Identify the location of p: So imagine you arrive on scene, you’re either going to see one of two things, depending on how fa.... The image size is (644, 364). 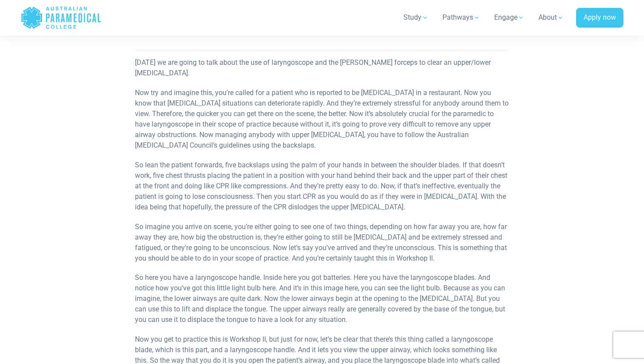
(322, 243).